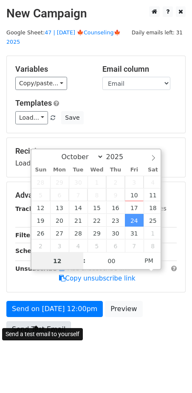 This screenshot has width=192, height=393. I want to click on span: Mon, so click(59, 170).